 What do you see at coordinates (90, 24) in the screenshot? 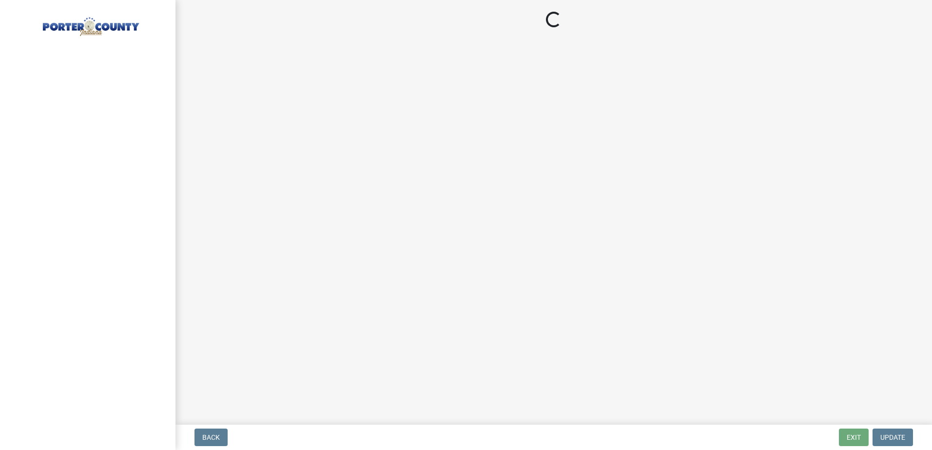
I see `img: Porter County, Indiana` at bounding box center [90, 24].